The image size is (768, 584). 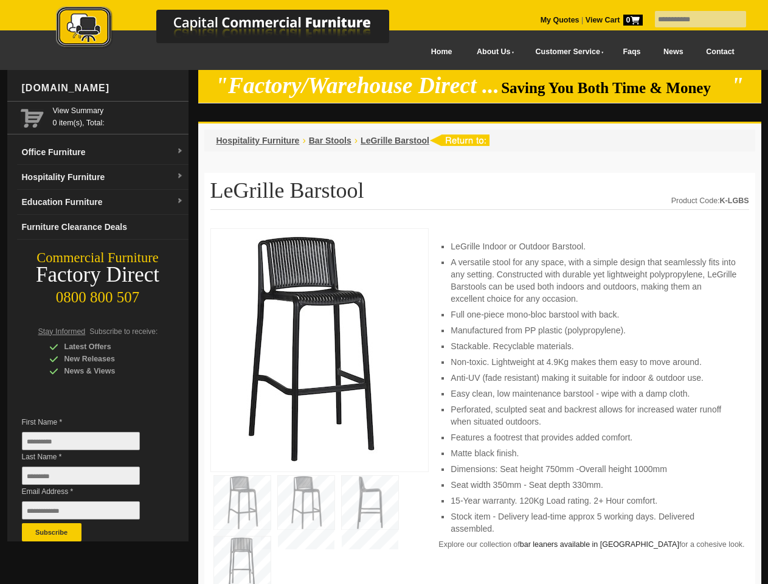 What do you see at coordinates (98, 258) in the screenshot?
I see `div: Commercial Furniture` at bounding box center [98, 258].